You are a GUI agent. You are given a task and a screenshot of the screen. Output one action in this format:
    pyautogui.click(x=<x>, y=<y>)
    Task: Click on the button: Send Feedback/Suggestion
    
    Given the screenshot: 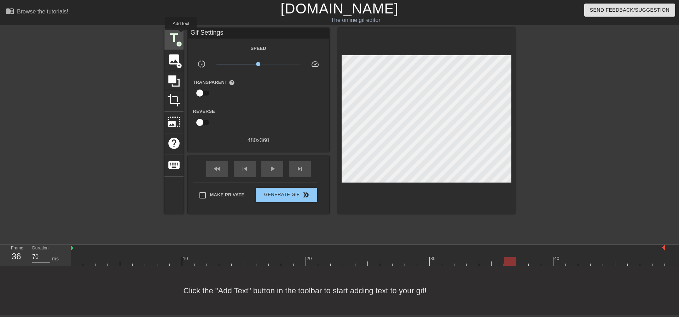 What is the action you would take?
    pyautogui.click(x=630, y=10)
    